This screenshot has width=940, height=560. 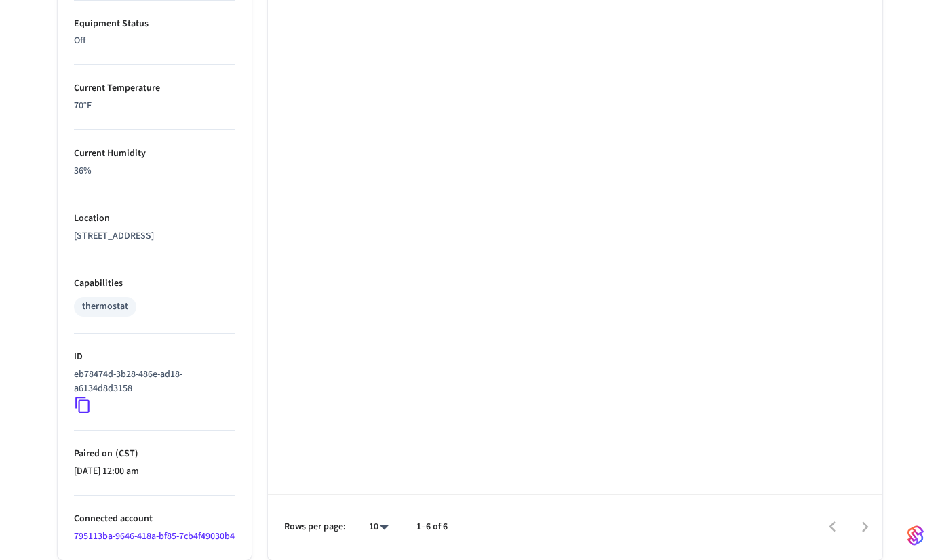 I want to click on p: Current Temperature, so click(x=155, y=88).